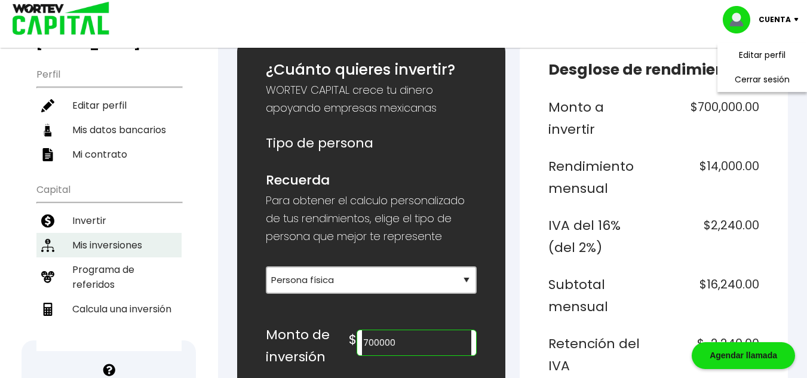 This screenshot has width=807, height=378. I want to click on img: icon-down, so click(798, 20).